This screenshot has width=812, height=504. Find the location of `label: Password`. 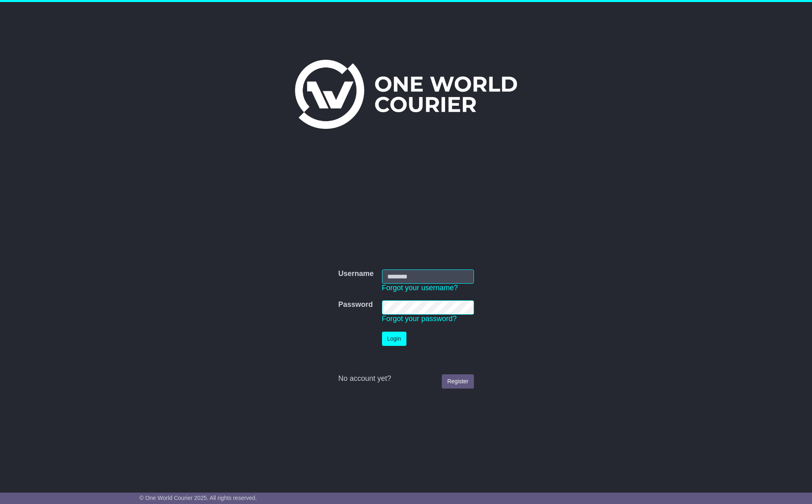

label: Password is located at coordinates (355, 305).